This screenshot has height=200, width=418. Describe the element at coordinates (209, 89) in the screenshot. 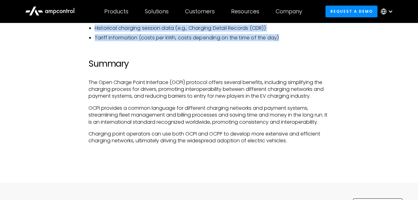

I see `p: The Open Charge Point Interface (OCPI) protocol offers several benefits, including simplifying th...` at that location.